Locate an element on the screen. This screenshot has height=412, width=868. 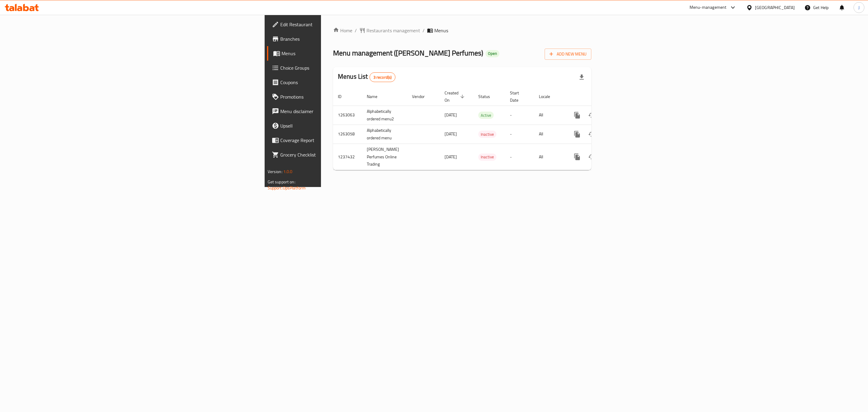
span: Promotions is located at coordinates (342, 97).